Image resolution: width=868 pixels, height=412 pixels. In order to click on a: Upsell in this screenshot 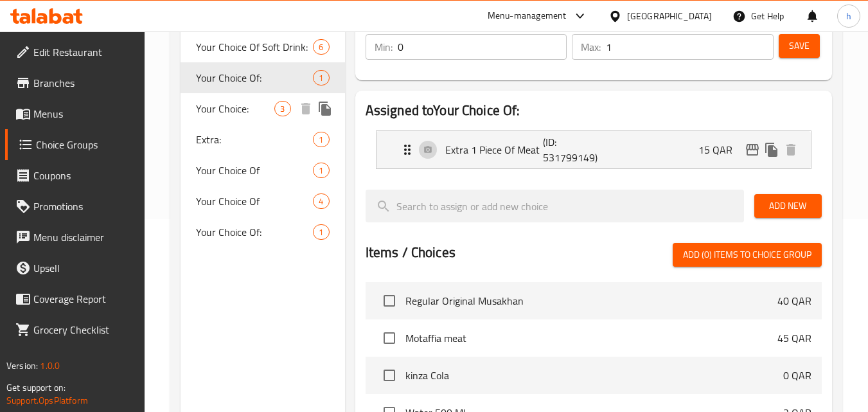, I will do `click(75, 268)`.